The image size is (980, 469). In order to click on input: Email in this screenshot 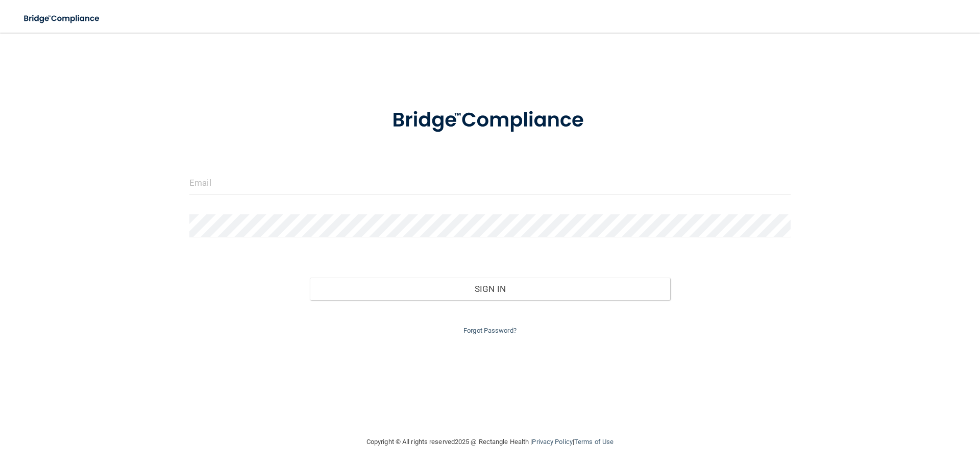, I will do `click(490, 183)`.